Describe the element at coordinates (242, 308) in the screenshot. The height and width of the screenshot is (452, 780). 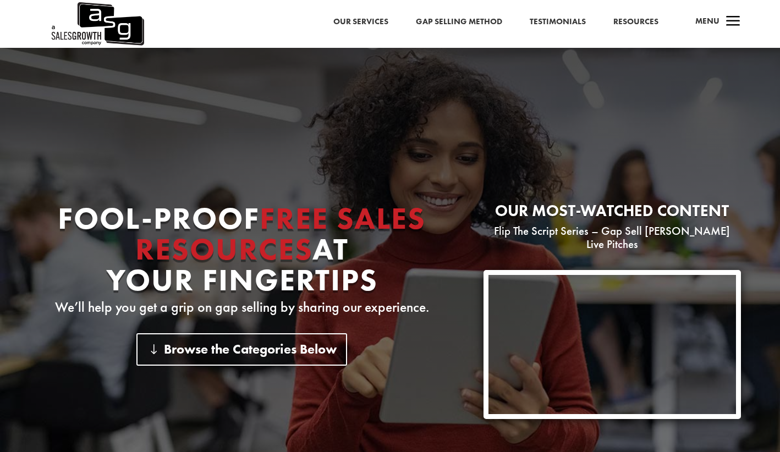
I see `p: We’ll help you get a grip on gap selling by sharing our experience.` at that location.